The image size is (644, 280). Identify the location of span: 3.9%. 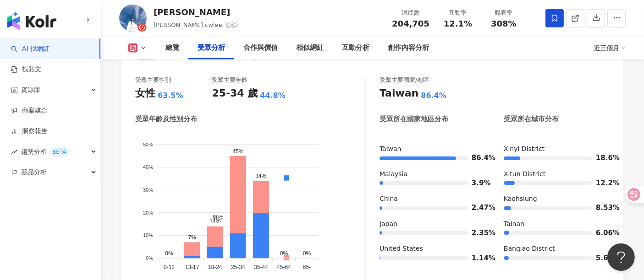
(478, 183).